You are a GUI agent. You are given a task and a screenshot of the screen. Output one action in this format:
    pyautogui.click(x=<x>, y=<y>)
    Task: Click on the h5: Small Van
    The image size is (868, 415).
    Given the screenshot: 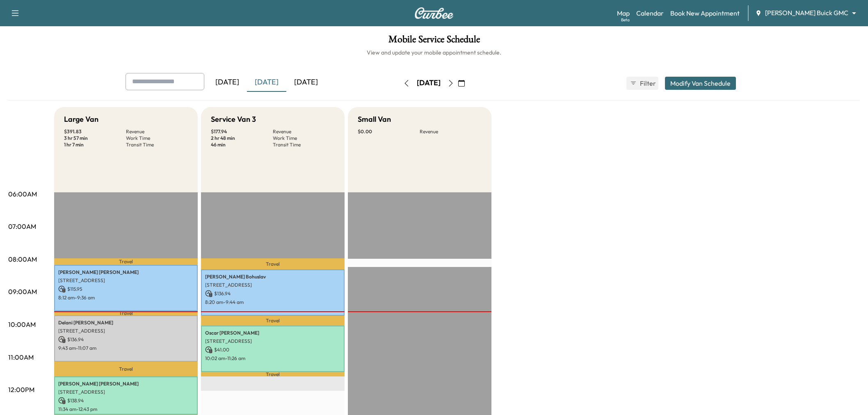 What is the action you would take?
    pyautogui.click(x=374, y=119)
    